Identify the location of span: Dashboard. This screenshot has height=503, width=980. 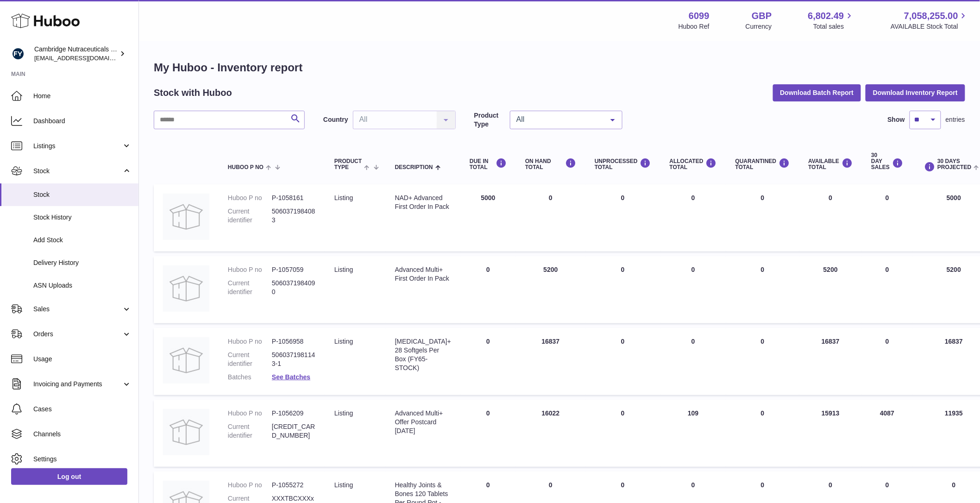
(83, 121).